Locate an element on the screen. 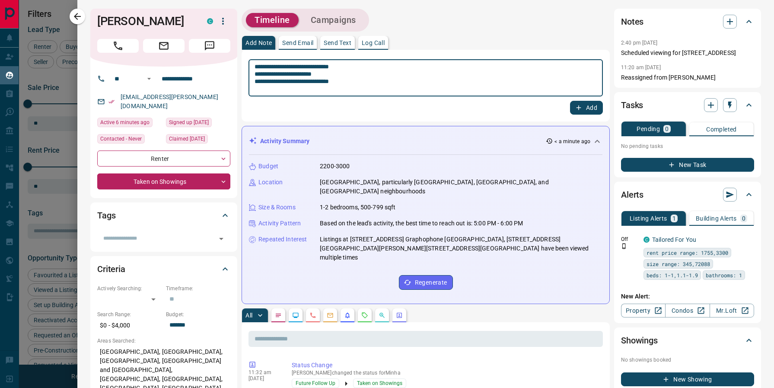  div: Tue Aug 12 2025 is located at coordinates (198, 140).